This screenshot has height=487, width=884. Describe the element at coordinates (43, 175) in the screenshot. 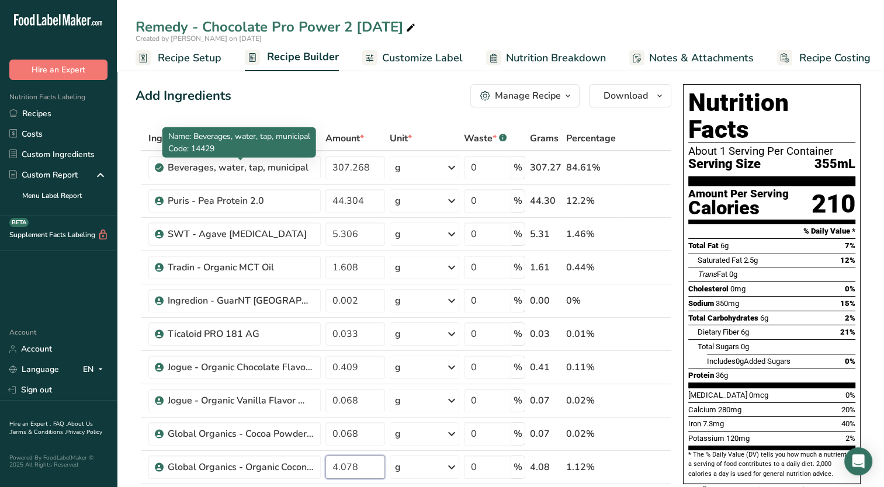

I see `div: Custom Report` at that location.